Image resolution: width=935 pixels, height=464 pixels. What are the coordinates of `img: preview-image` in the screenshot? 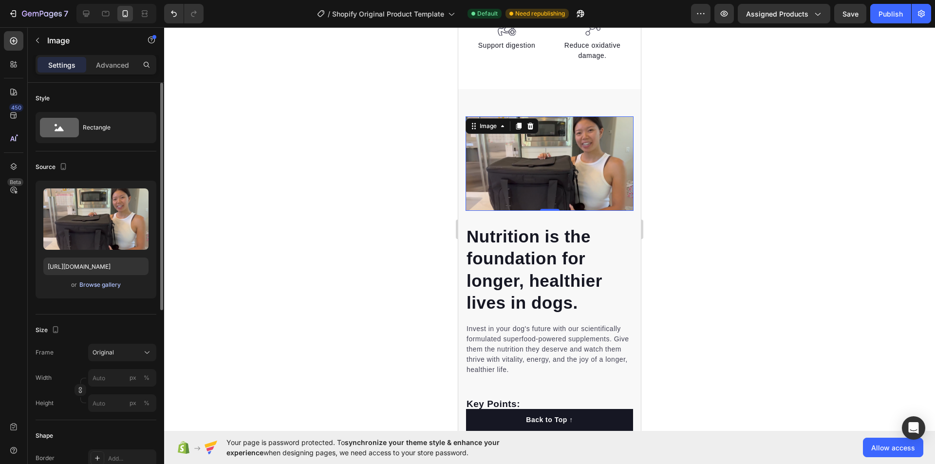 It's located at (96, 219).